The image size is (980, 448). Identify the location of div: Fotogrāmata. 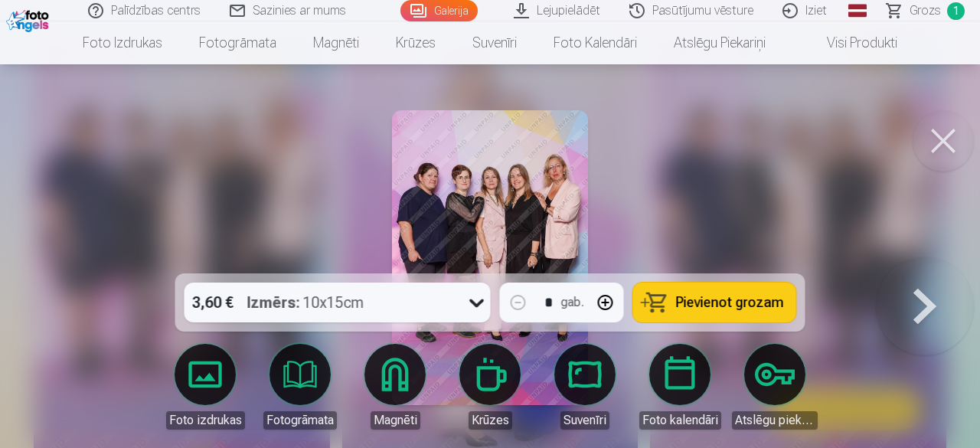
(300, 421).